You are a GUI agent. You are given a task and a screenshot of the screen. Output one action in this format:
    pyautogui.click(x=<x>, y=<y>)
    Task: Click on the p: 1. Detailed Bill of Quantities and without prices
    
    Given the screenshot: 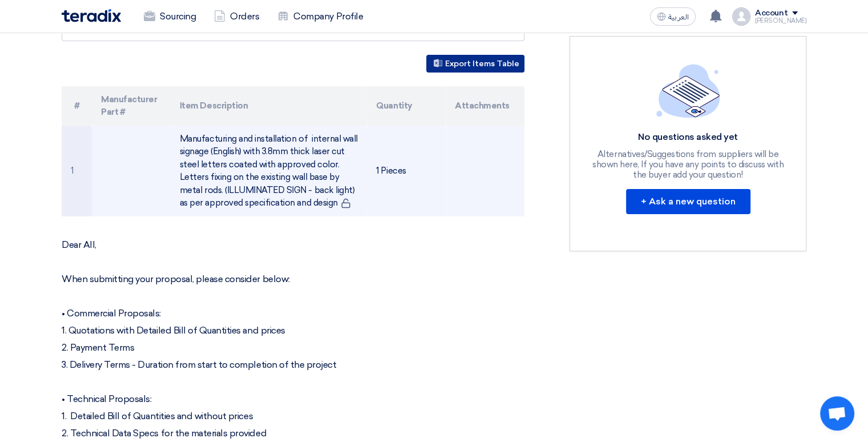 What is the action you would take?
    pyautogui.click(x=293, y=417)
    